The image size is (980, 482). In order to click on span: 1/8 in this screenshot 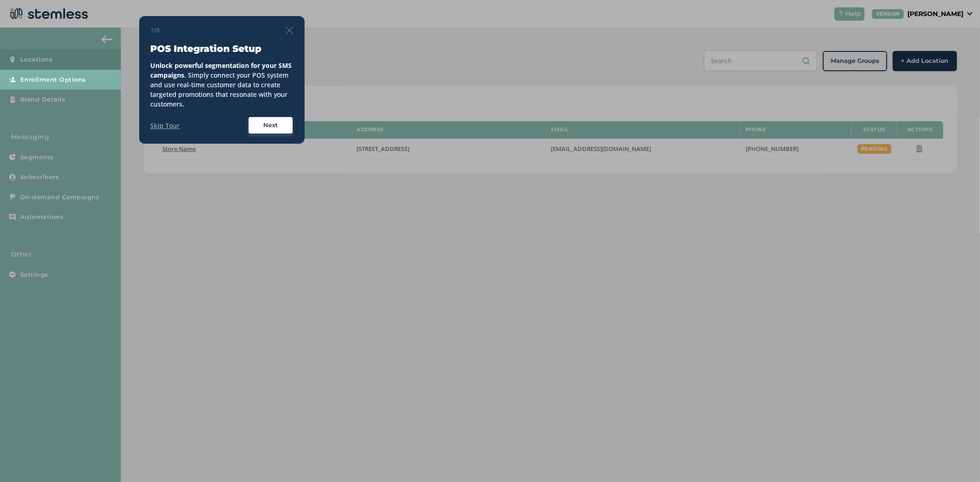, I will do `click(155, 30)`.